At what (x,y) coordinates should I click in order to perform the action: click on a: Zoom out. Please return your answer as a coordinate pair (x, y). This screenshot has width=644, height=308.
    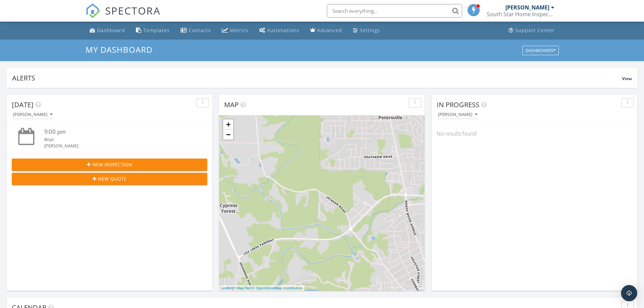
    Looking at the image, I should click on (228, 134).